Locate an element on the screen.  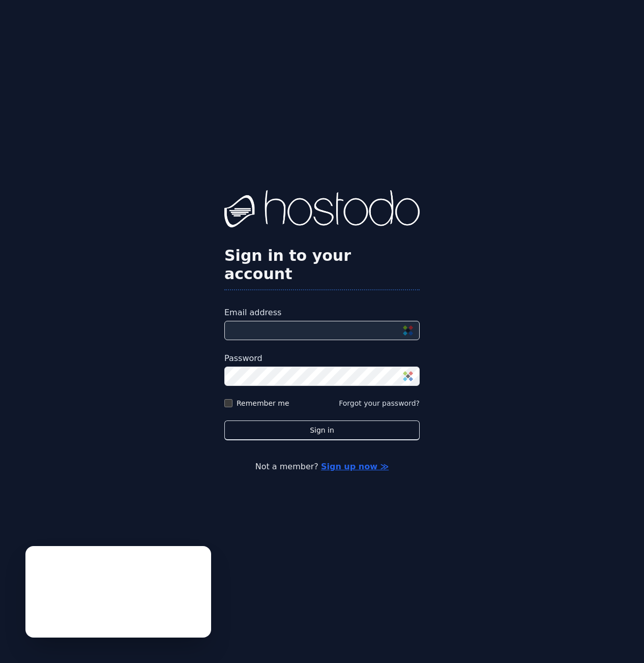
img: Hostodo is located at coordinates (322, 210).